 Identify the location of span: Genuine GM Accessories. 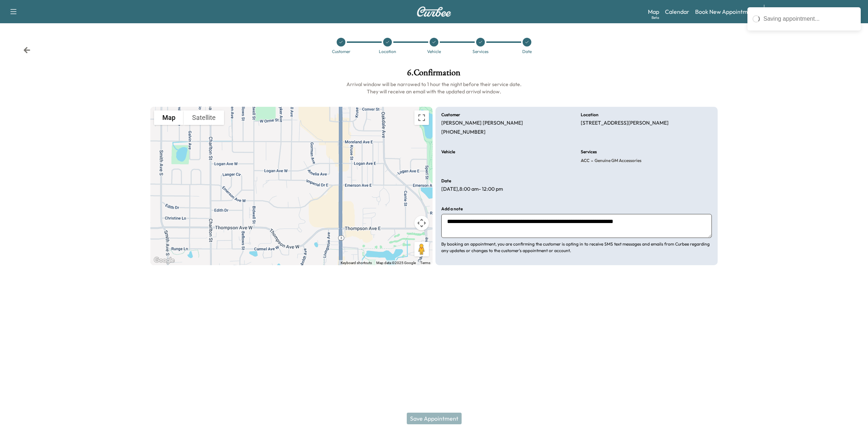
(617, 161).